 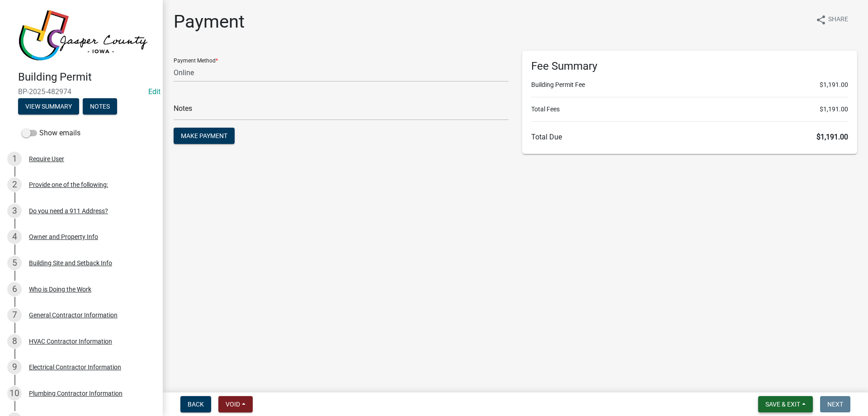 What do you see at coordinates (61, 289) in the screenshot?
I see `div: Who is Doing the Work` at bounding box center [61, 289].